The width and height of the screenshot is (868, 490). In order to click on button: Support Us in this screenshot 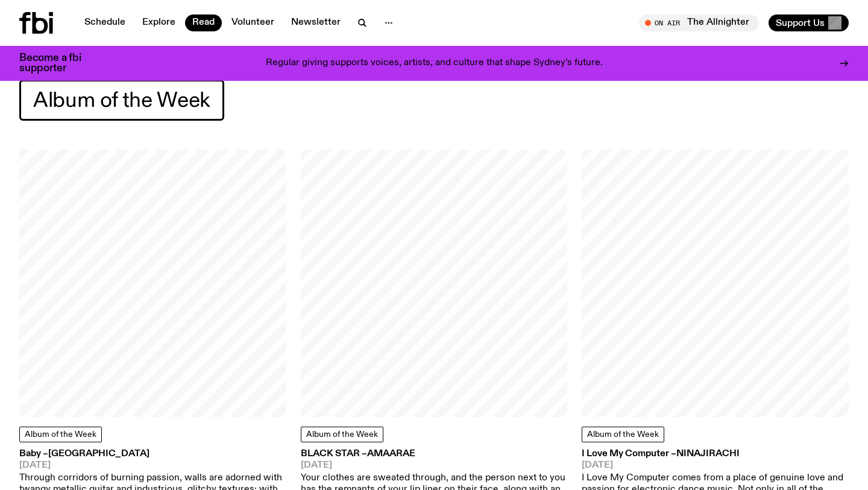, I will do `click(808, 23)`.